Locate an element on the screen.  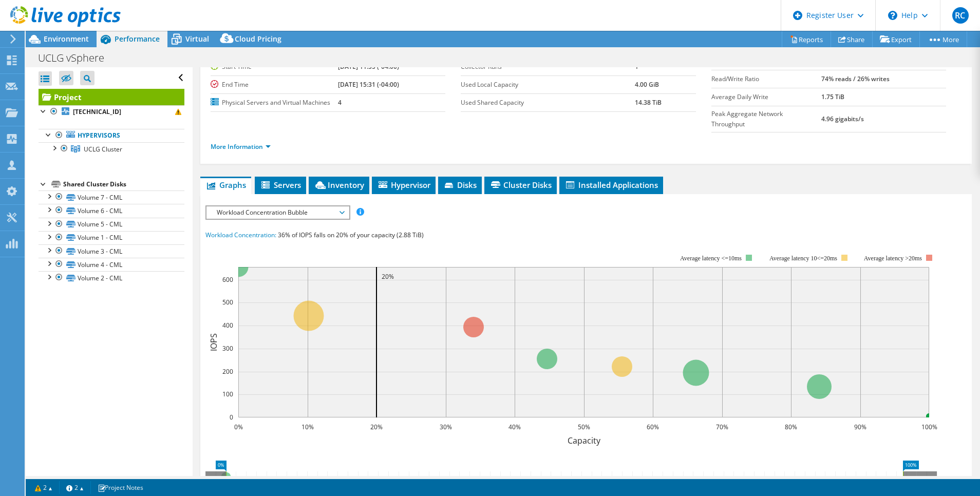
a: Reports is located at coordinates (806, 39).